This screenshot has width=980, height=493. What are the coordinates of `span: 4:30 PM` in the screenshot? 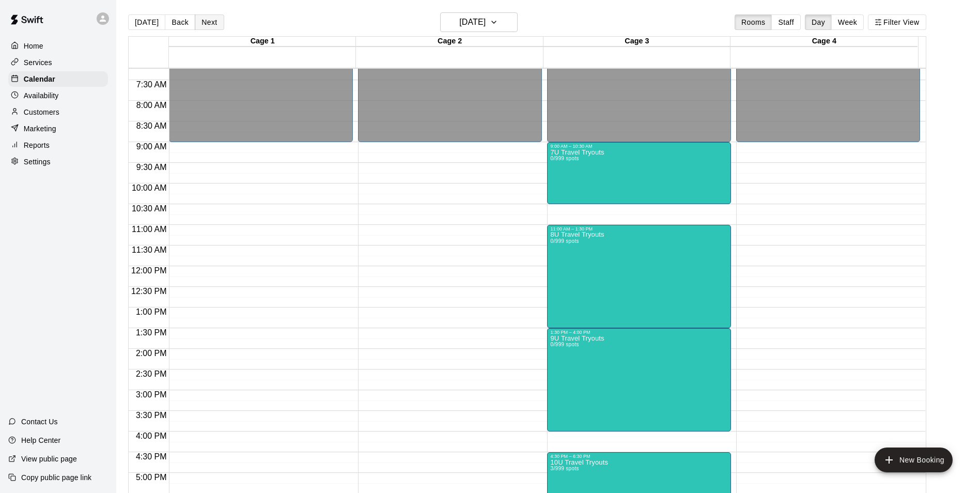 It's located at (151, 456).